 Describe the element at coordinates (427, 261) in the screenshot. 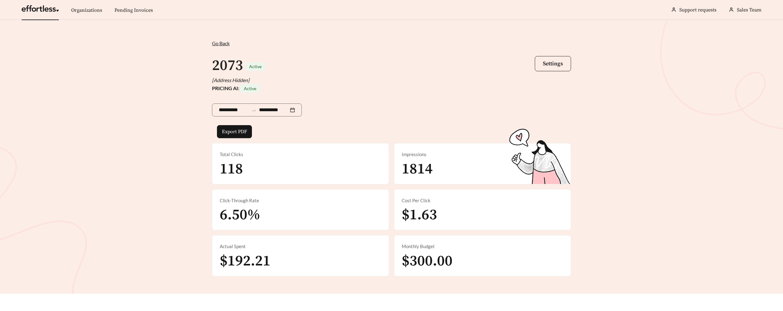

I see `span: $300.00` at that location.